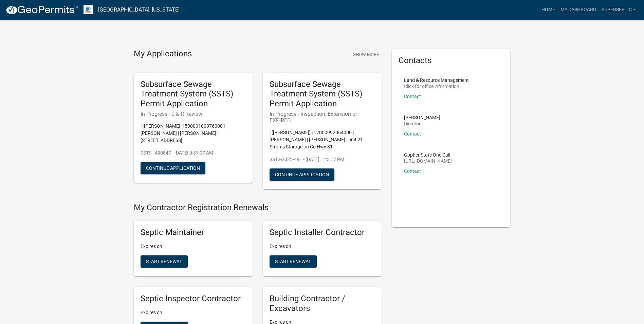 The image size is (644, 324). What do you see at coordinates (322, 117) in the screenshot?
I see `h6: In Progress - Inspection, Extension or EXPIRED` at bounding box center [322, 117].